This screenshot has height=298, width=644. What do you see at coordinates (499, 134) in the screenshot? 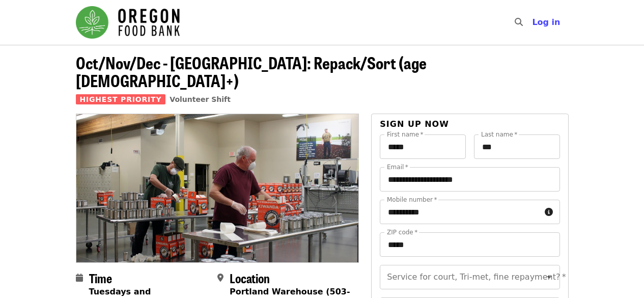
I see `label: Last name` at bounding box center [499, 134].